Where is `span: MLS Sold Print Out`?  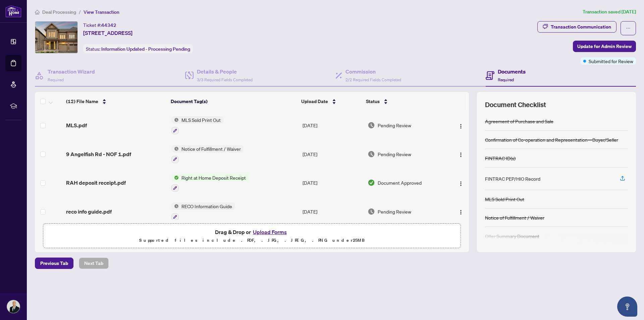 span: MLS Sold Print Out is located at coordinates (201, 120).